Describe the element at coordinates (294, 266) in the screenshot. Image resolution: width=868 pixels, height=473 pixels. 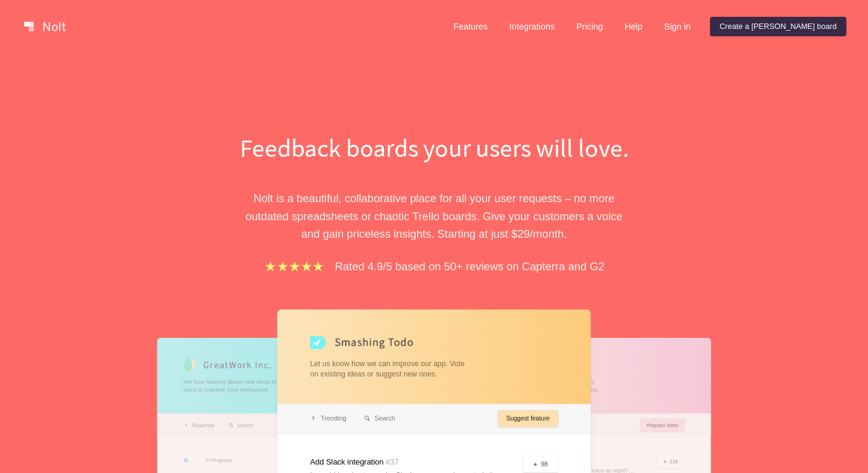
I see `img: stars.b067e34983.png` at that location.